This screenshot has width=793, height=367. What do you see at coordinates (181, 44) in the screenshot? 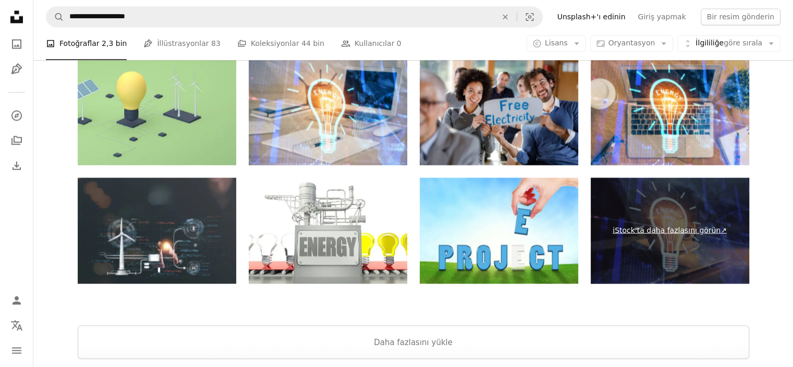
I see `a: İllüstrasyonlar 83` at bounding box center [181, 44].